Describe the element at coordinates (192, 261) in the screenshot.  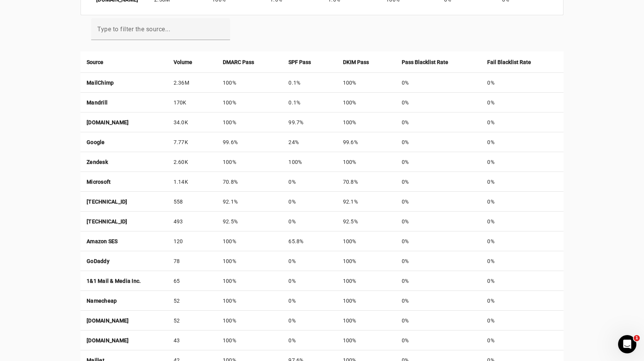
I see `td: 78` at that location.